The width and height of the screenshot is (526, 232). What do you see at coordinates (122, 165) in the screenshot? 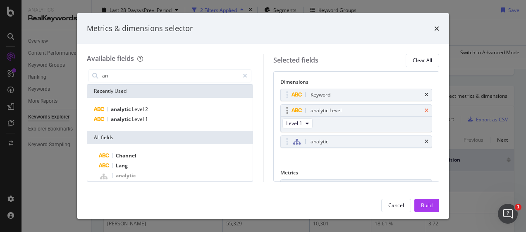
I see `span: Lang` at bounding box center [122, 165].